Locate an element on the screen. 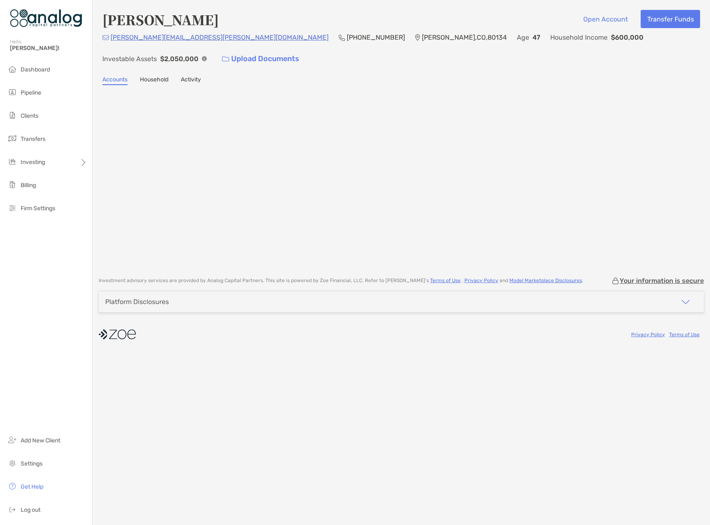  img: billing icon is located at coordinates (12, 185).